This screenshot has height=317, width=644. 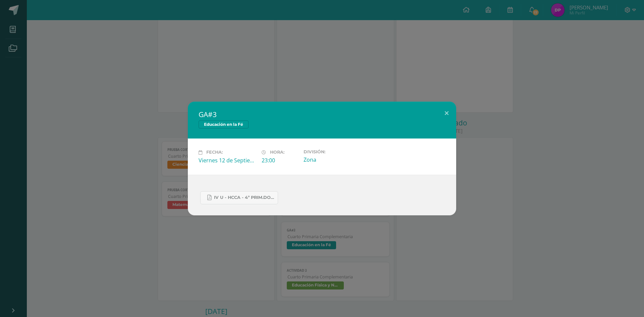 I want to click on button: Close (Esc), so click(x=446, y=113).